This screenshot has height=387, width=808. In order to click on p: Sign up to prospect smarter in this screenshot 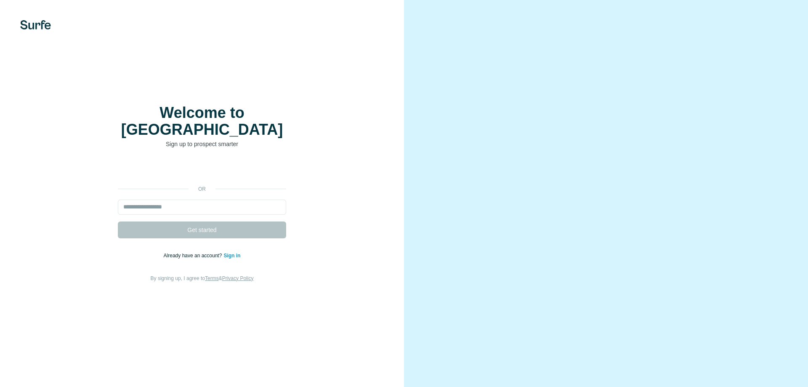, I will do `click(202, 144)`.